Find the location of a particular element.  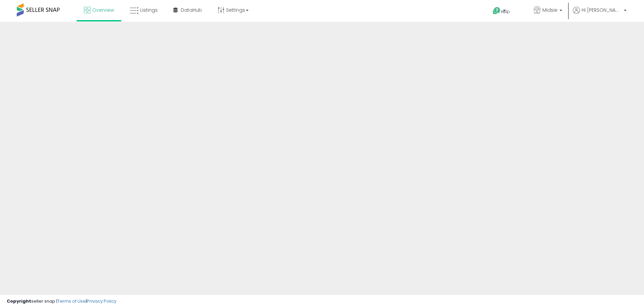

div: seller snap | | is located at coordinates (61, 302).